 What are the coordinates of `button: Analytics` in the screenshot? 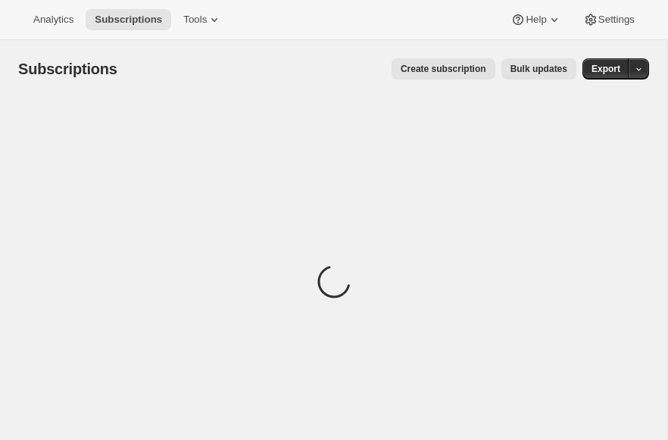 It's located at (53, 20).